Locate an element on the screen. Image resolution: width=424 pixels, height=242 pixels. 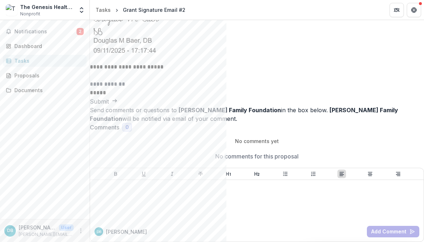
div: Proposals is located at coordinates (47, 75).